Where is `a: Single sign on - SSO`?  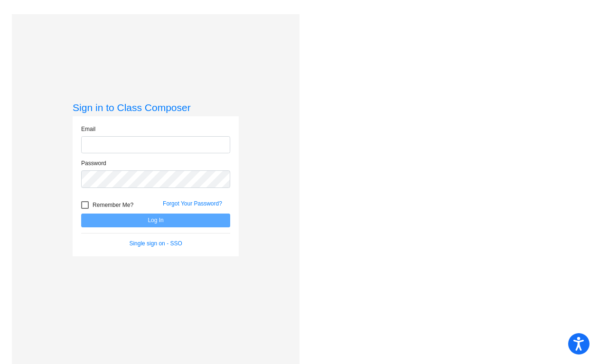 a: Single sign on - SSO is located at coordinates (155, 243).